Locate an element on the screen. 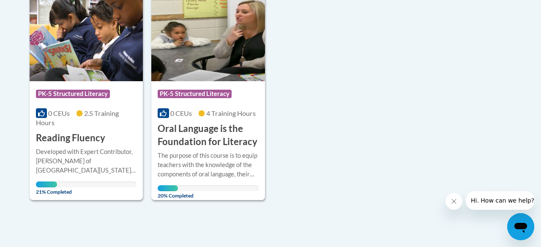 The height and width of the screenshot is (247, 541). span: 4 Training Hours is located at coordinates (231, 113).